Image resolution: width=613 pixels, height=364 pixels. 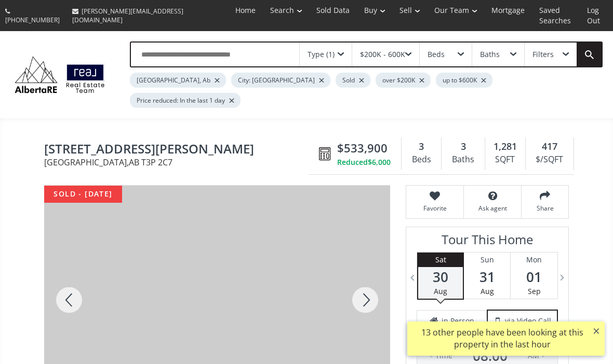 I want to click on div: over $200K, so click(x=403, y=80).